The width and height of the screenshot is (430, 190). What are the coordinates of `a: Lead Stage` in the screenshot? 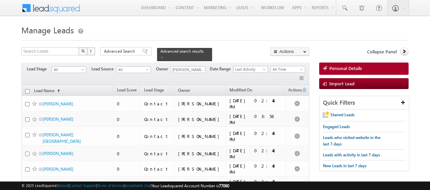 It's located at (154, 91).